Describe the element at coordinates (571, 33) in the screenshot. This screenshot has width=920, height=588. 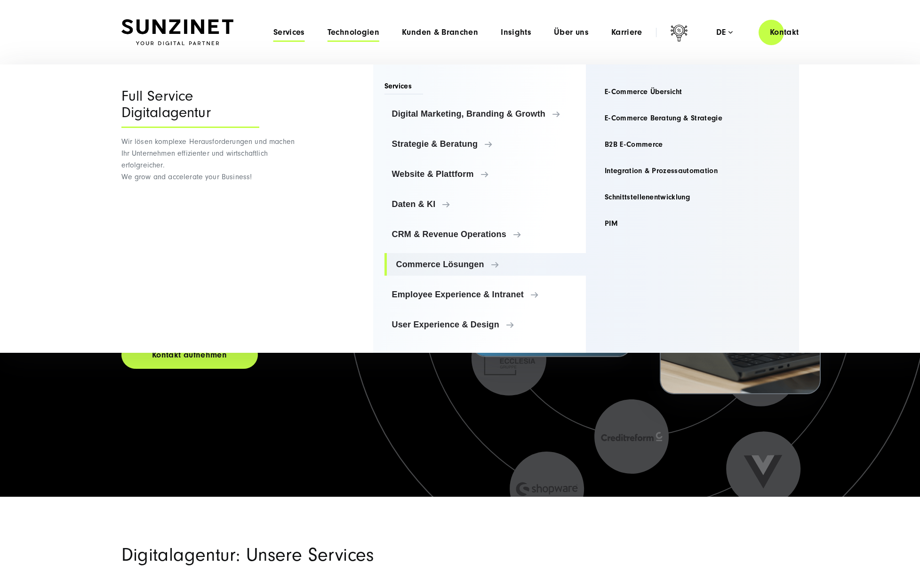
I see `a: Über uns` at that location.